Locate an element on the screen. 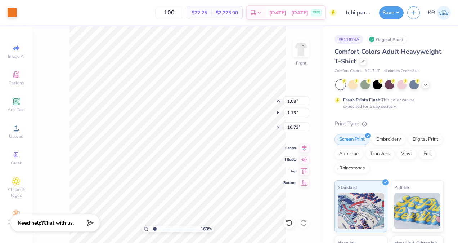  span: Designs is located at coordinates (16, 83).